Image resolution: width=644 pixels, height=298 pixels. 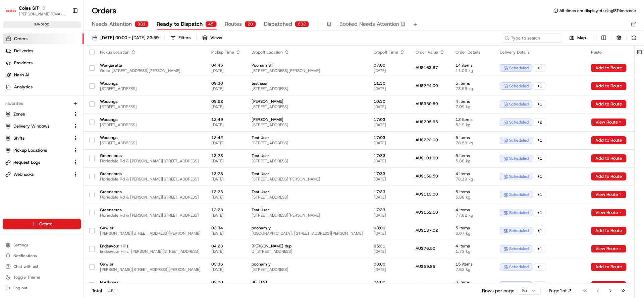 What do you see at coordinates (150, 65) in the screenshot?
I see `span: Wangaratta` at bounding box center [150, 65].